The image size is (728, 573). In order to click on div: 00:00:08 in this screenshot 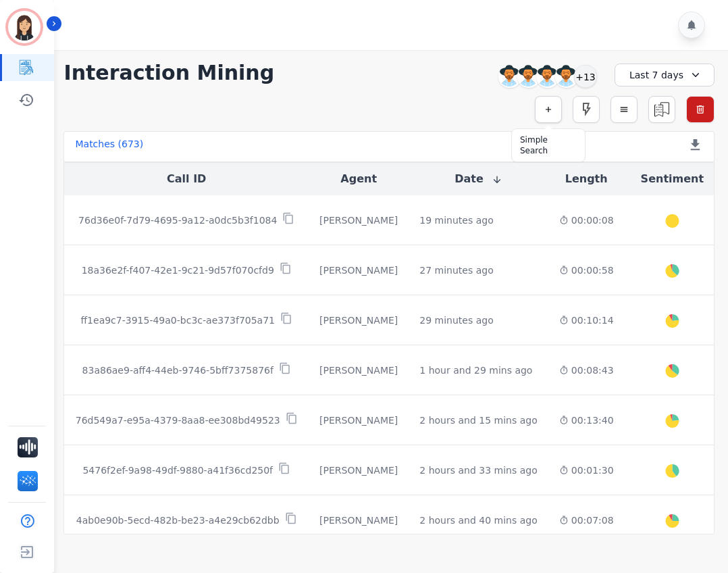, I will do `click(586, 221)`.